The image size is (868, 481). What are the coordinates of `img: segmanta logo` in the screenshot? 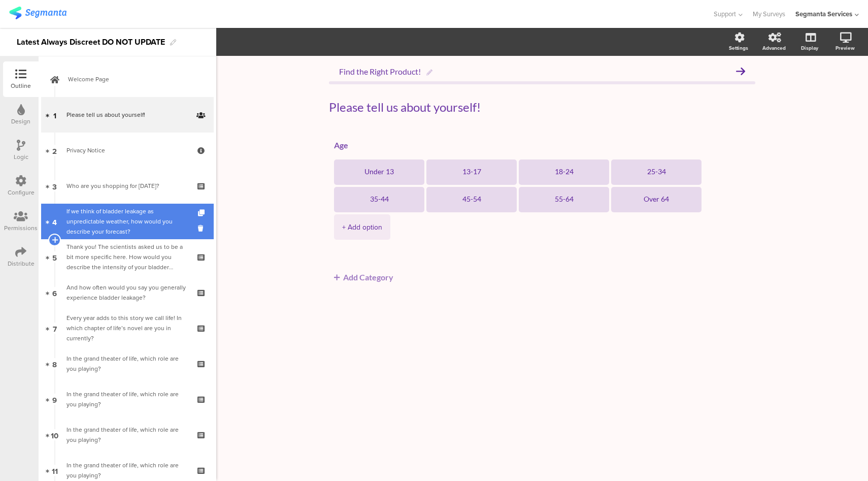 It's located at (38, 12).